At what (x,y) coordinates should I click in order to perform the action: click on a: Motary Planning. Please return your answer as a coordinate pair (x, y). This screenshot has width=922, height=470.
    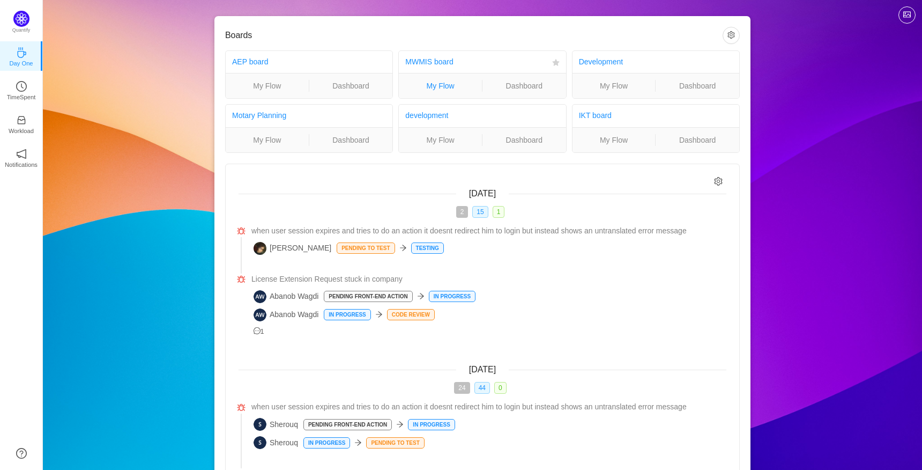
    Looking at the image, I should click on (259, 115).